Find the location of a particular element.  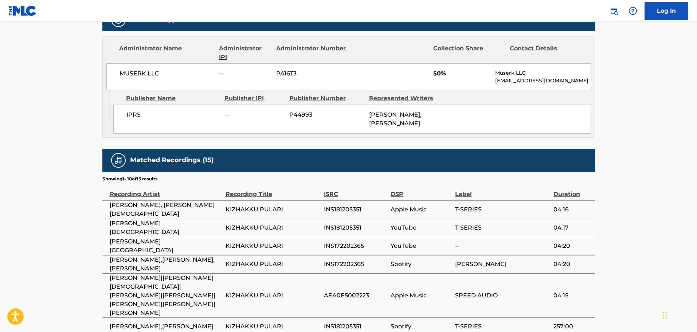

div: Drag is located at coordinates (664, 315).